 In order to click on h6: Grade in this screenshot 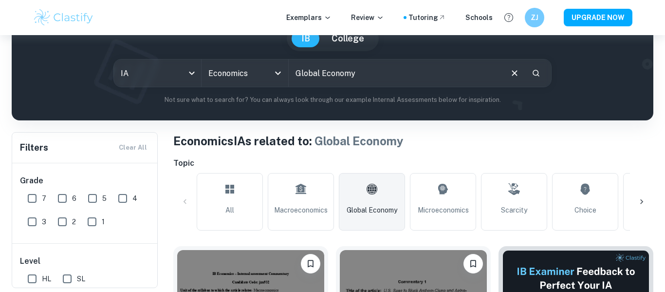, I will do `click(85, 181)`.